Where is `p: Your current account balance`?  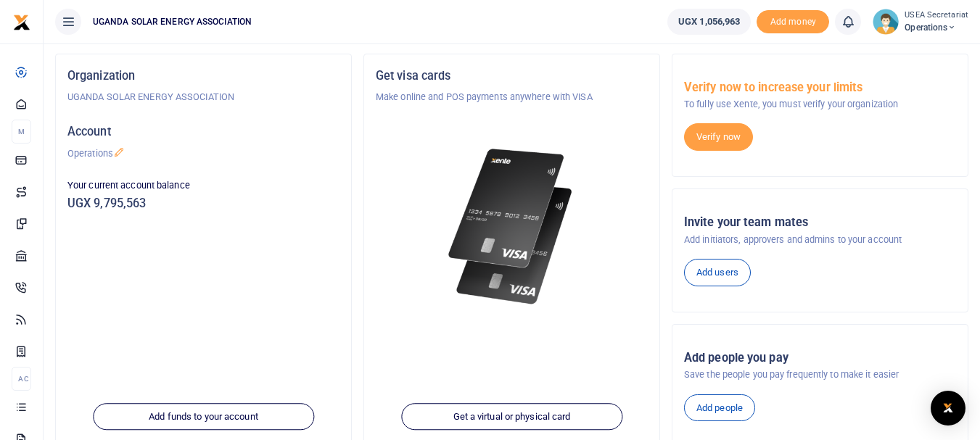
p: Your current account balance is located at coordinates (203, 186).